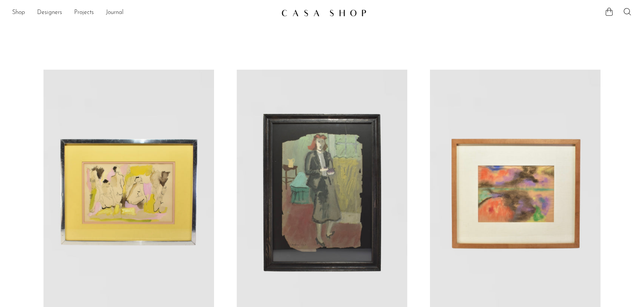  Describe the element at coordinates (50, 13) in the screenshot. I see `a: Designers` at that location.